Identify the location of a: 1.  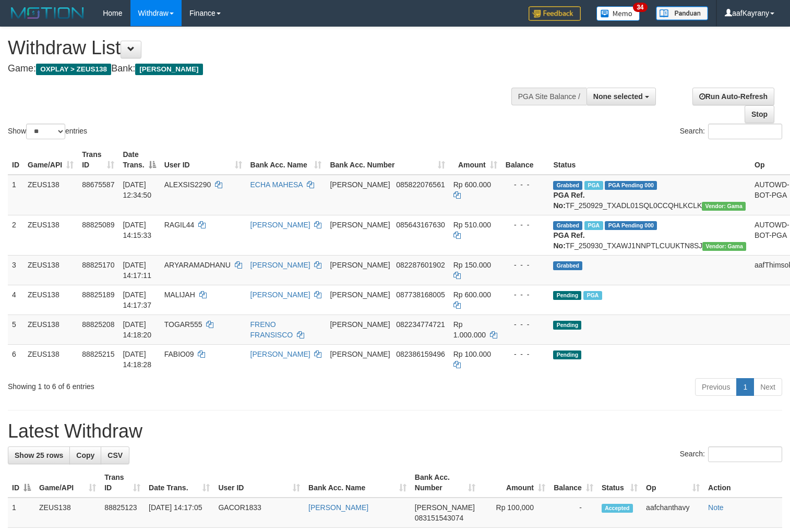
(745, 387).